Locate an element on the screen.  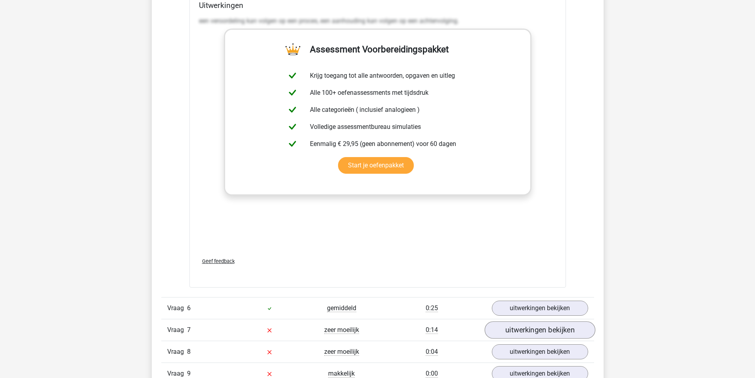
span: makkelijk is located at coordinates (341, 373).